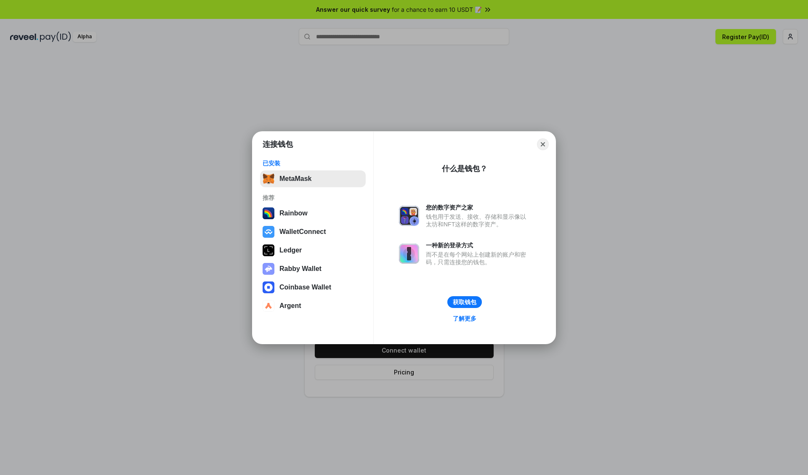  I want to click on button: Ledger, so click(313, 250).